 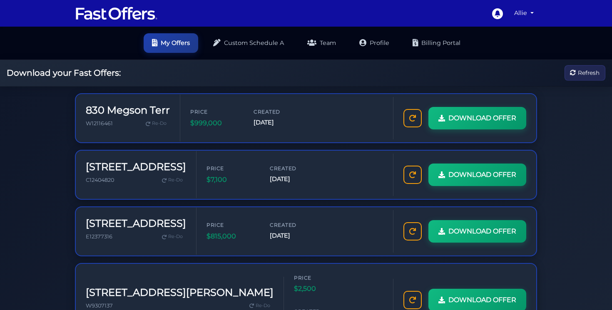 I want to click on h2: Download your Fast Offers:, so click(x=64, y=73).